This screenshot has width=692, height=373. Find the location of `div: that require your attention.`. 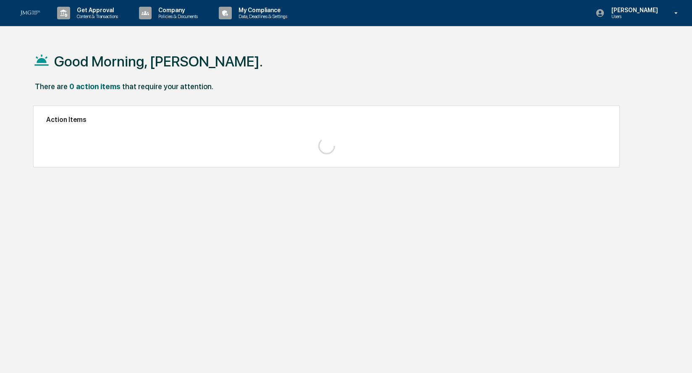

div: that require your attention. is located at coordinates (168, 86).